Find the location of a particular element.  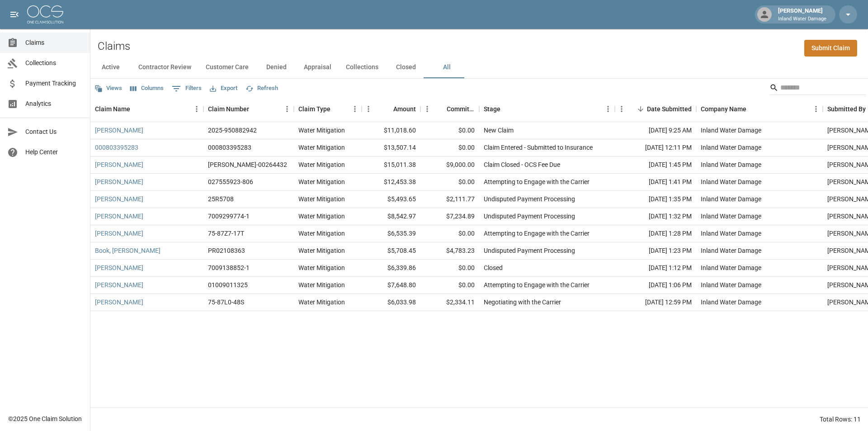

div: $13,507.14 is located at coordinates (391, 148).